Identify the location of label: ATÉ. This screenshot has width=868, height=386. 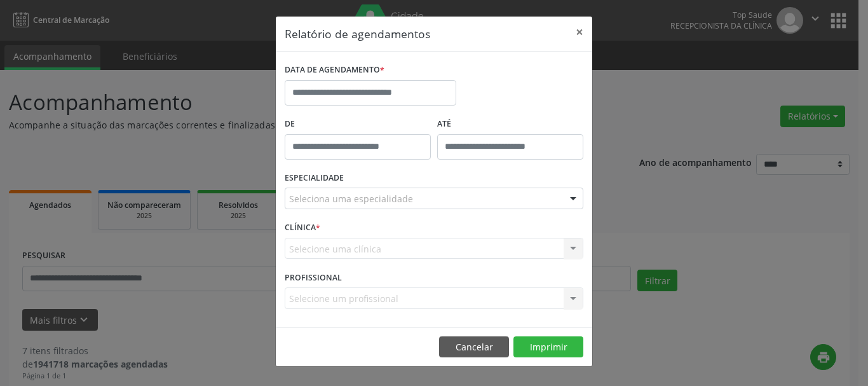
(510, 124).